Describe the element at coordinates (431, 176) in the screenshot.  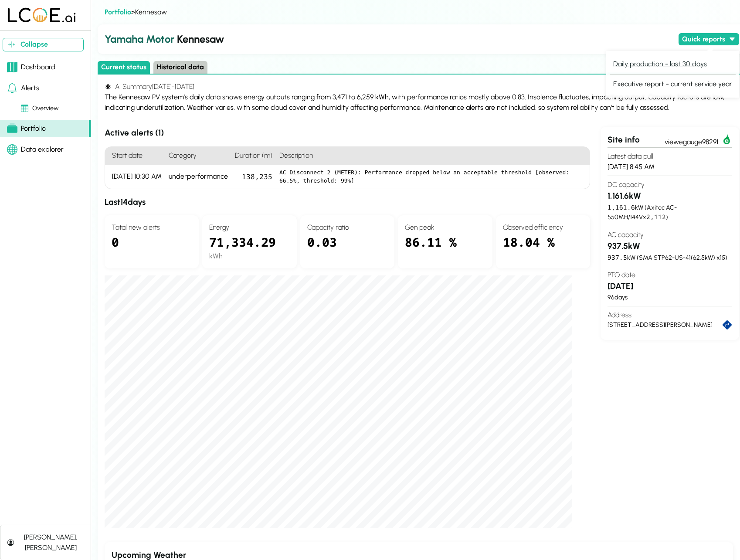
I see `pre: AC Disconnect 2 (METER): Performance dropped below an acceptable threshold [observed: 66.5%, thre...` at that location.